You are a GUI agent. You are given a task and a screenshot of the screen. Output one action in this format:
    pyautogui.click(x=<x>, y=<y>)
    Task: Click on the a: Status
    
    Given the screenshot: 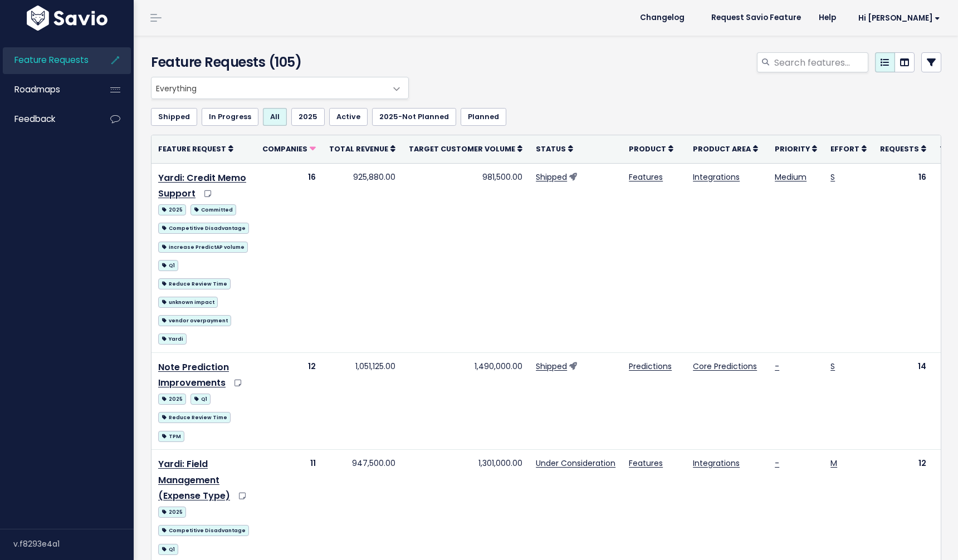 What is the action you would take?
    pyautogui.click(x=554, y=149)
    